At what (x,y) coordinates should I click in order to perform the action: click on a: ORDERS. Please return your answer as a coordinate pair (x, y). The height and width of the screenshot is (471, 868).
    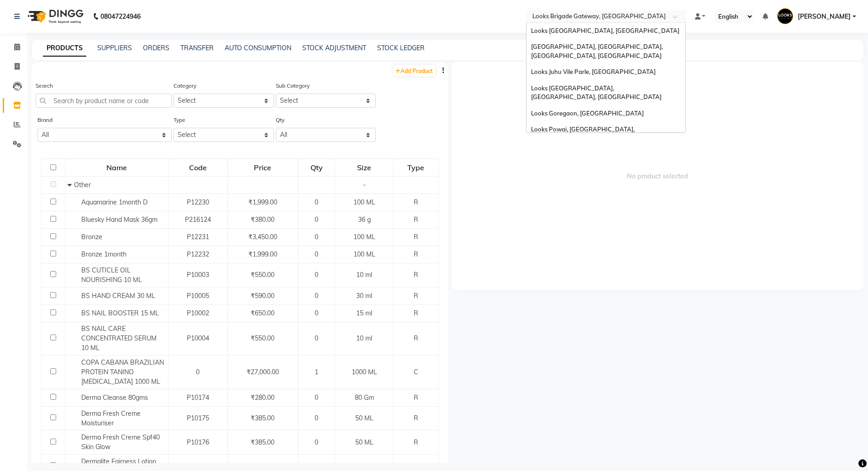
    Looking at the image, I should click on (156, 48).